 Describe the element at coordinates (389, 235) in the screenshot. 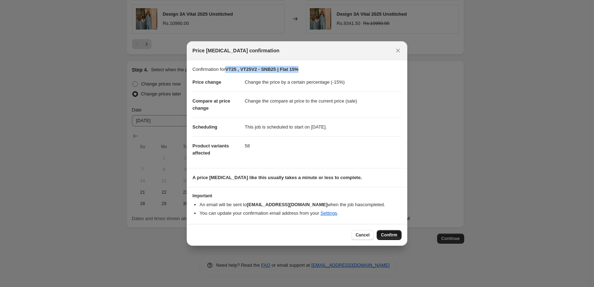

I see `button: Confirm` at that location.